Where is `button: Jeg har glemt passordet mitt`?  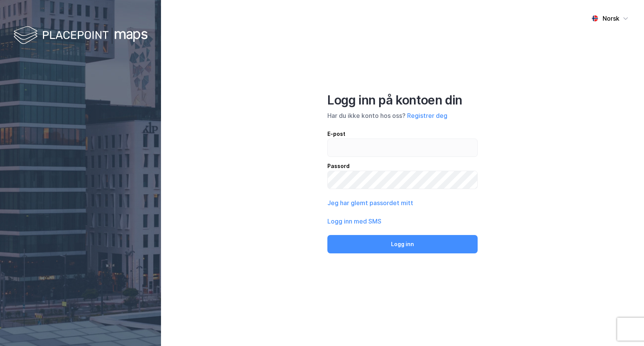 button: Jeg har glemt passordet mitt is located at coordinates (371, 203).